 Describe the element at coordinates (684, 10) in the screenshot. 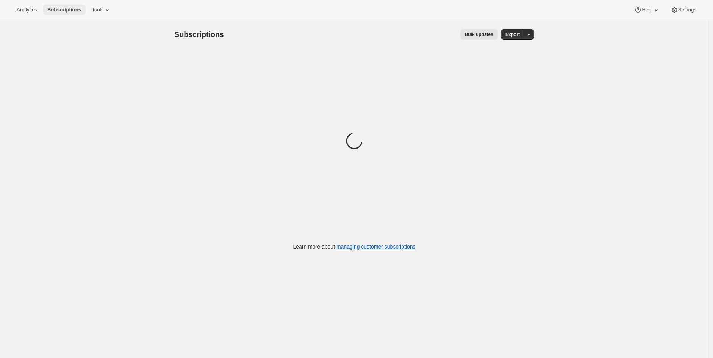

I see `button: Settings` at that location.